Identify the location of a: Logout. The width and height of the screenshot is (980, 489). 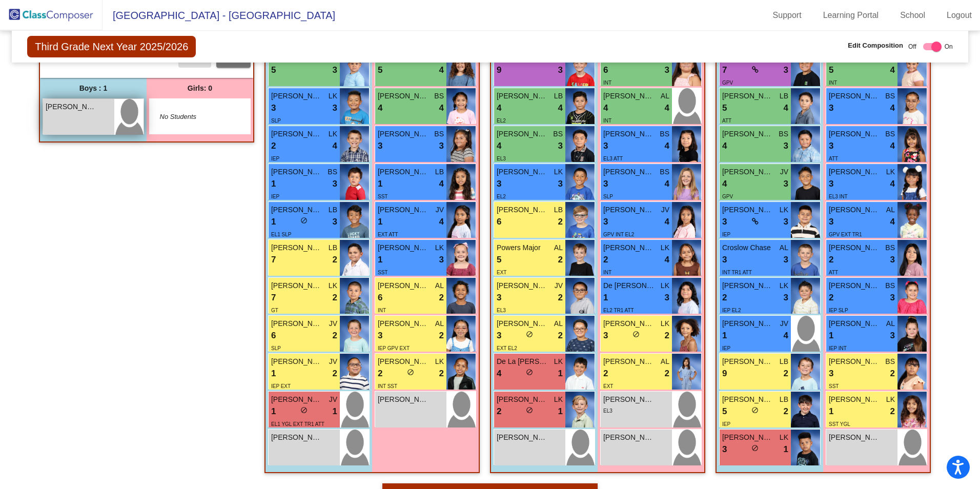
(958, 15).